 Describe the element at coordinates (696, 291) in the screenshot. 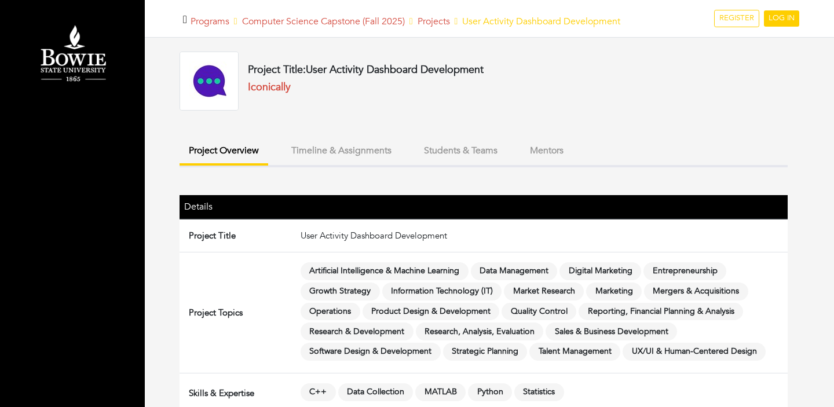

I see `span: Mergers & Acquisitions` at that location.